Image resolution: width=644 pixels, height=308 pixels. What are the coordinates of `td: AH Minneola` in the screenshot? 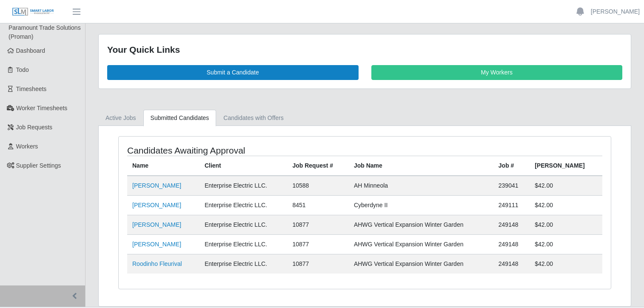 It's located at (421, 185).